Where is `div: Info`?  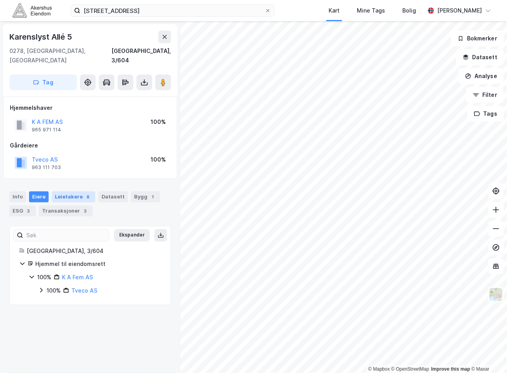
div: Info is located at coordinates (18, 197).